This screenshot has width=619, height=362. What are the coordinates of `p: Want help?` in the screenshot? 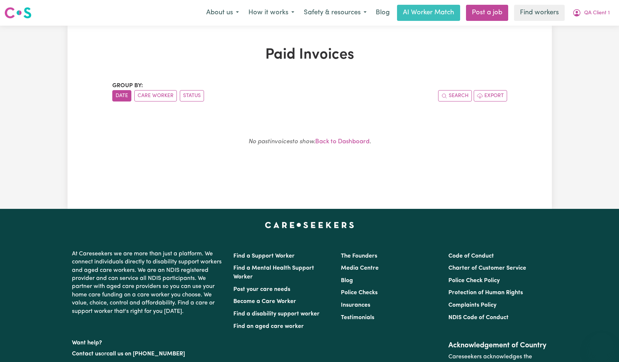 It's located at (148, 342).